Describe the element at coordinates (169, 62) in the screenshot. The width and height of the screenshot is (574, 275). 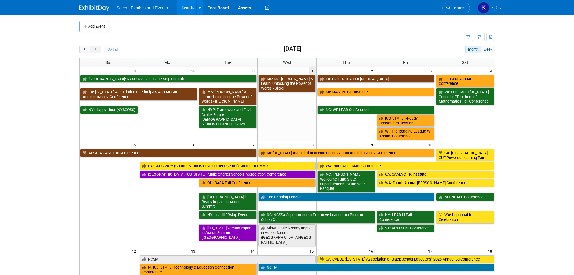
I see `span: Mon` at that location.